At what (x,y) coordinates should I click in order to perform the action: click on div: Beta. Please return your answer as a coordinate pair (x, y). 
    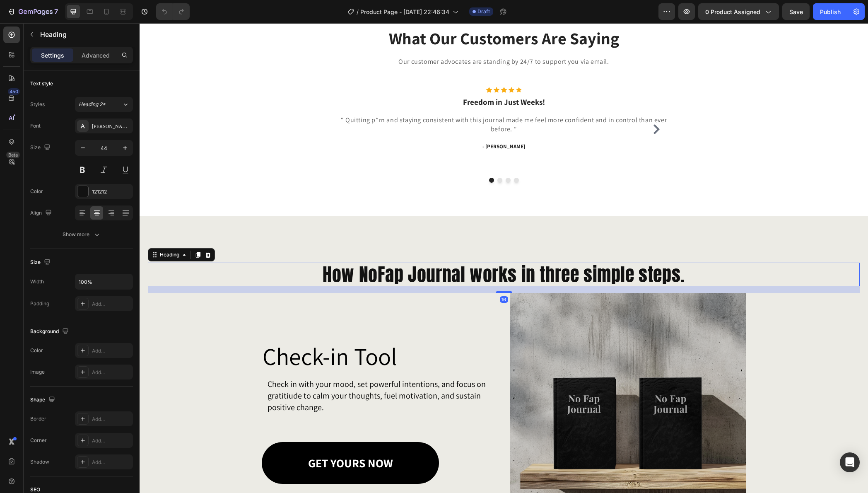
    Looking at the image, I should click on (13, 155).